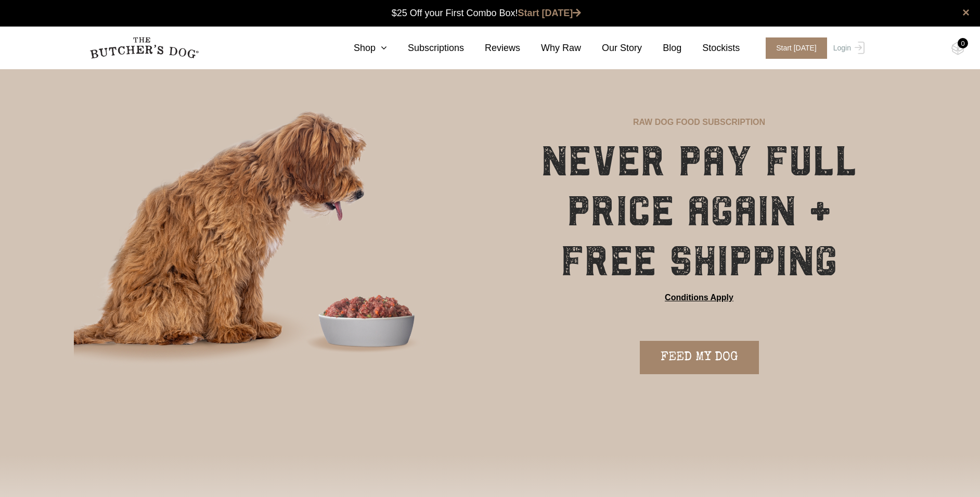 Image resolution: width=980 pixels, height=497 pixels. Describe the element at coordinates (492, 48) in the screenshot. I see `a: Reviews` at that location.